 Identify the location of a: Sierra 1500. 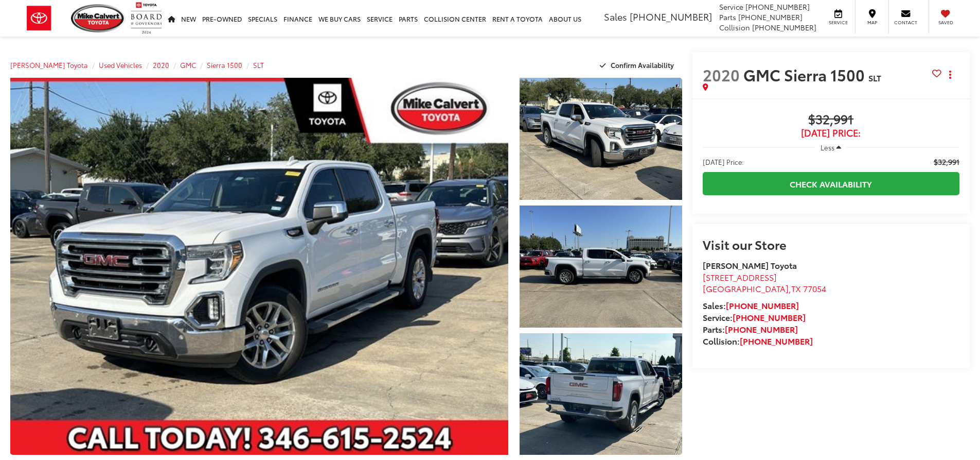
(224, 65).